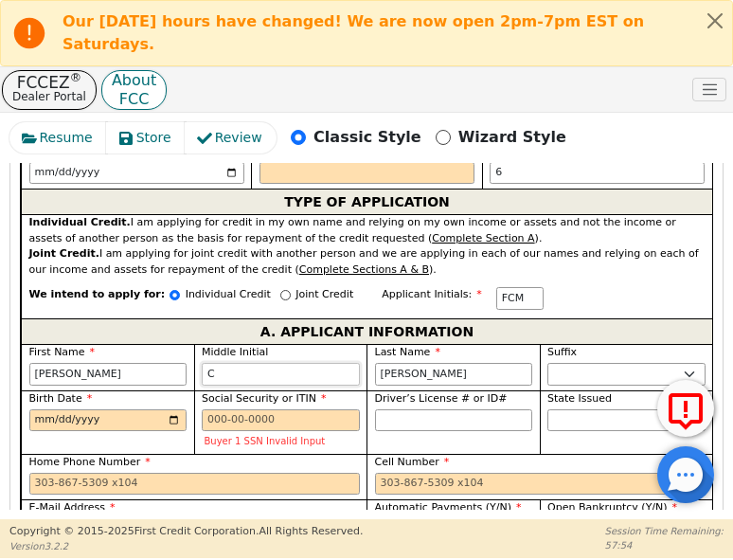  What do you see at coordinates (580, 398) in the screenshot?
I see `span: State Issued` at bounding box center [580, 398].